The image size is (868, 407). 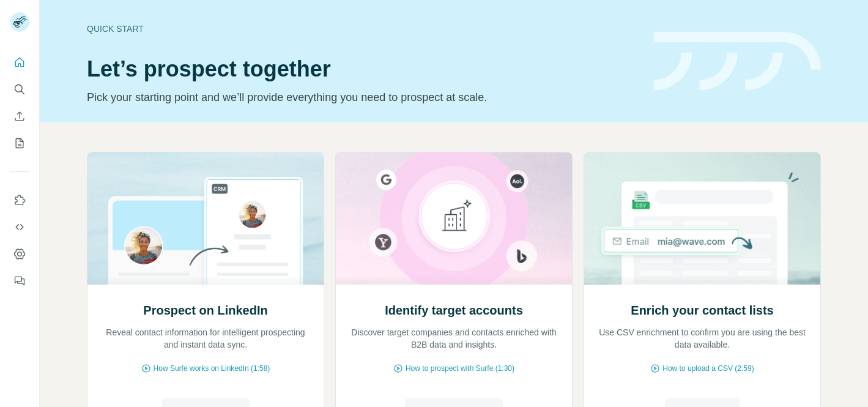 What do you see at coordinates (708, 368) in the screenshot?
I see `span: How to upload a CSV (2:59)` at bounding box center [708, 368].